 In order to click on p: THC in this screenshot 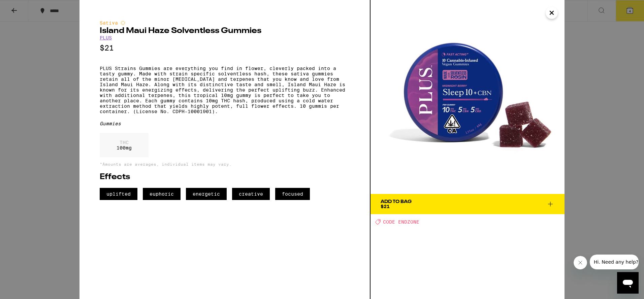, I will do `click(124, 142)`.